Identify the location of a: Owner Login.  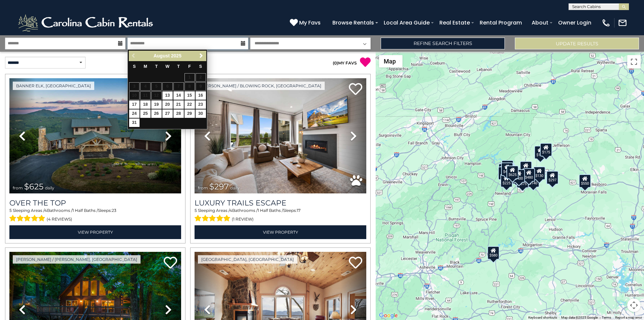
(575, 23).